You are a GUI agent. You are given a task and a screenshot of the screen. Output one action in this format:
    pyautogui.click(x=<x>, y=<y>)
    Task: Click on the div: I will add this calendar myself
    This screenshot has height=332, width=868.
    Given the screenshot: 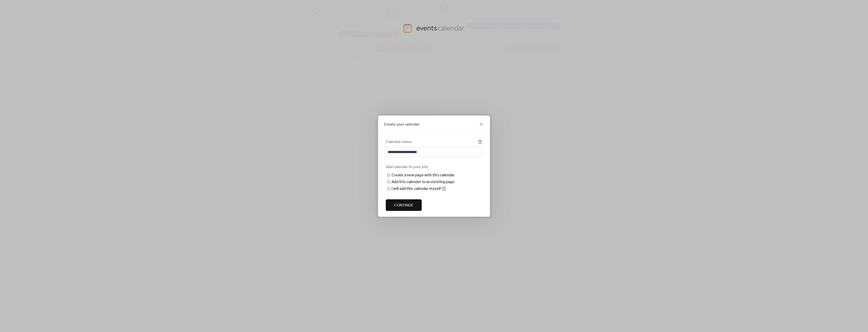 What is the action you would take?
    pyautogui.click(x=416, y=188)
    